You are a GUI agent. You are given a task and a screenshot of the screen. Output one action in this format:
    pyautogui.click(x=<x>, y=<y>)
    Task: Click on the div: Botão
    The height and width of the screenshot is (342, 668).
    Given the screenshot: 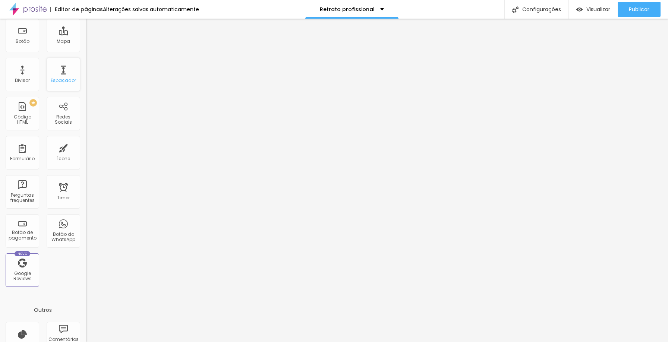 What is the action you would take?
    pyautogui.click(x=22, y=41)
    